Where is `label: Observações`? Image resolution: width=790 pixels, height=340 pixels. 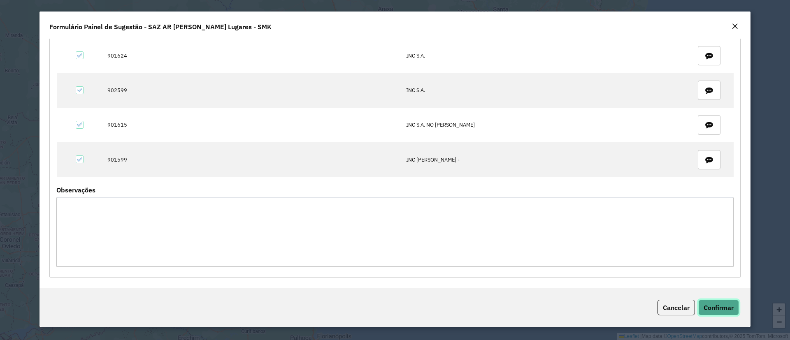
label: Observações is located at coordinates (76, 190).